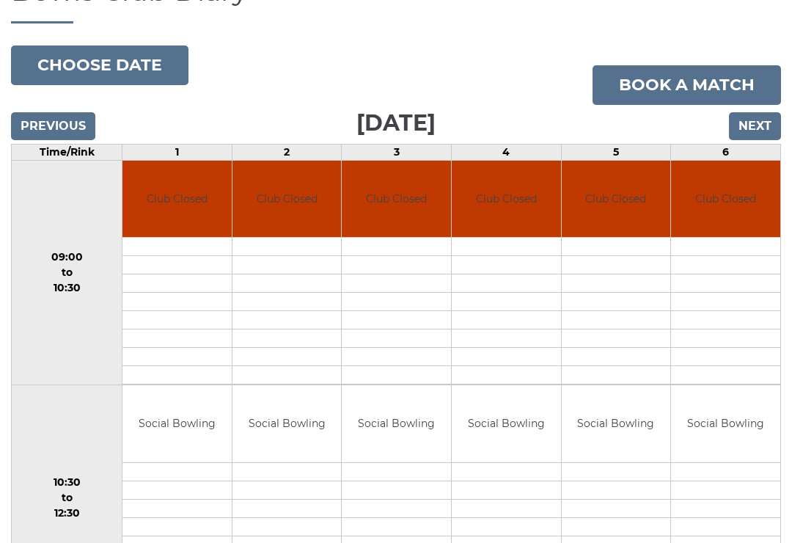 Image resolution: width=792 pixels, height=543 pixels. Describe the element at coordinates (67, 153) in the screenshot. I see `td: Time/Rink` at that location.